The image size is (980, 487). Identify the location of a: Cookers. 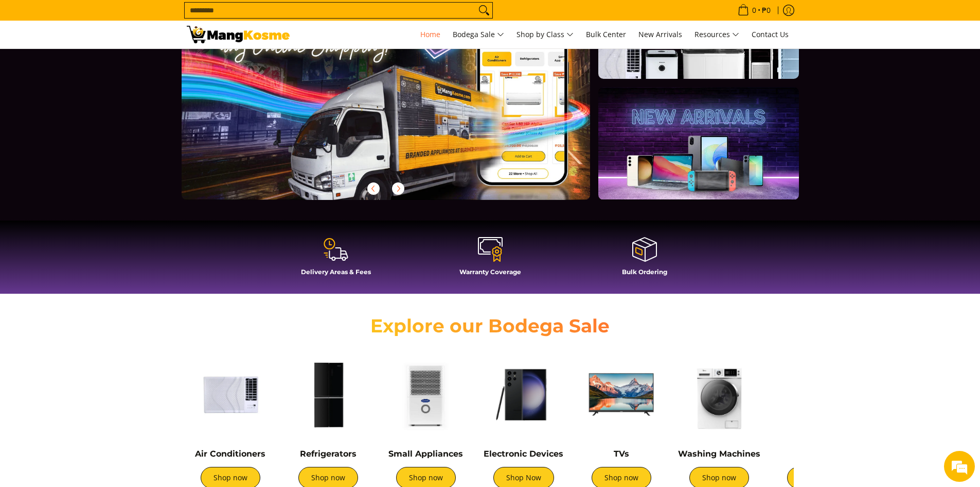
(817, 394).